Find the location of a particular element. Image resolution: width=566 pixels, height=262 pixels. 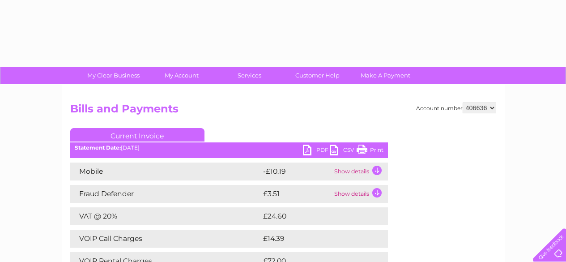

td: -£10.19 is located at coordinates (296, 171).